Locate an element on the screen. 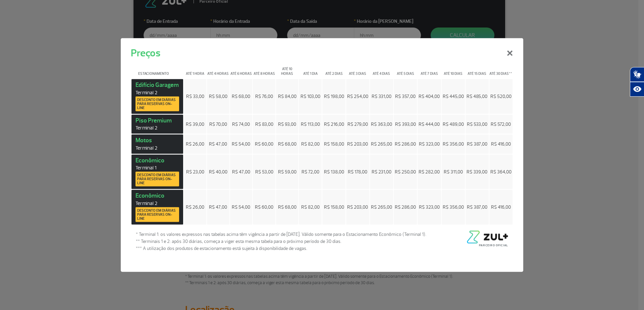 This screenshot has width=644, height=310. th: Até 10 horas is located at coordinates (287, 70).